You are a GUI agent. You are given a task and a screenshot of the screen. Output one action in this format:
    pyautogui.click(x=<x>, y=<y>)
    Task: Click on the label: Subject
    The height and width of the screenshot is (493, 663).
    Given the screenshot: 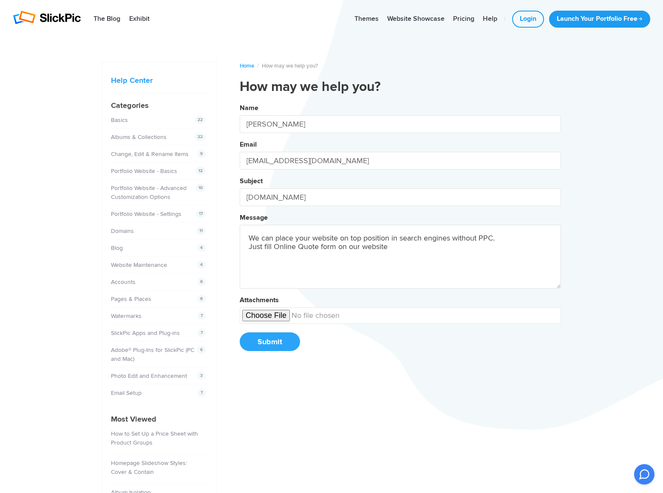 What is the action you would take?
    pyautogui.click(x=251, y=181)
    